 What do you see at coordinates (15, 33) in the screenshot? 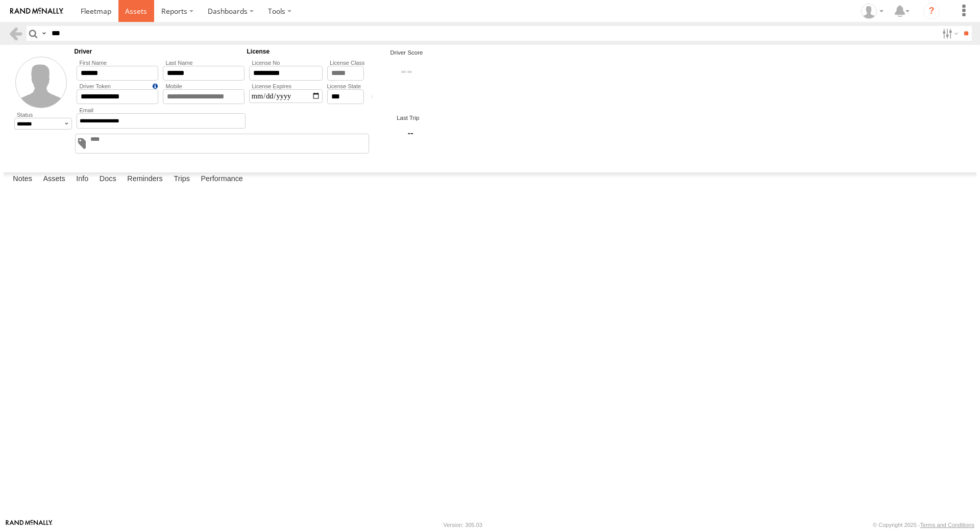
I see `a: Back to previous Page` at bounding box center [15, 33].